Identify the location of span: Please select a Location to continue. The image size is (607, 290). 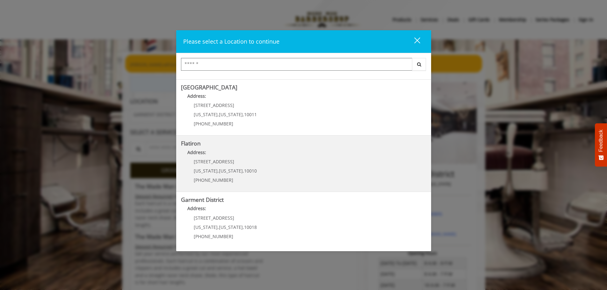
(231, 41).